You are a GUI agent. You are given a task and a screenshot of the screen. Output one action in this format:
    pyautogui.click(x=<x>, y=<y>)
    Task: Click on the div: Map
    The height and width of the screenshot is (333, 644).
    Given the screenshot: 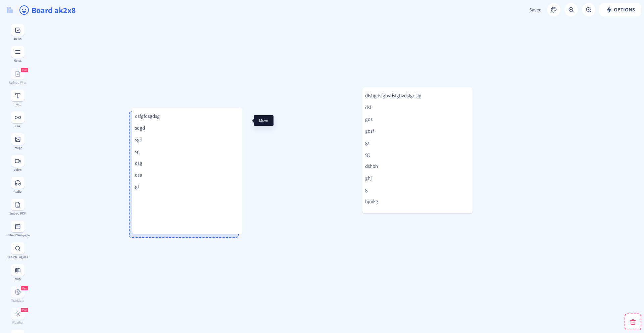 What is the action you would take?
    pyautogui.click(x=17, y=278)
    